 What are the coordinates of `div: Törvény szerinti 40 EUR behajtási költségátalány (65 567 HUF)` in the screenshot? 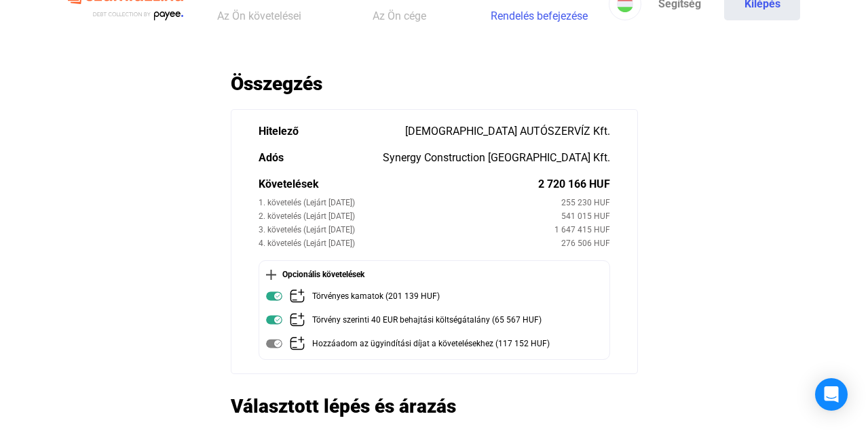 It's located at (426, 320).